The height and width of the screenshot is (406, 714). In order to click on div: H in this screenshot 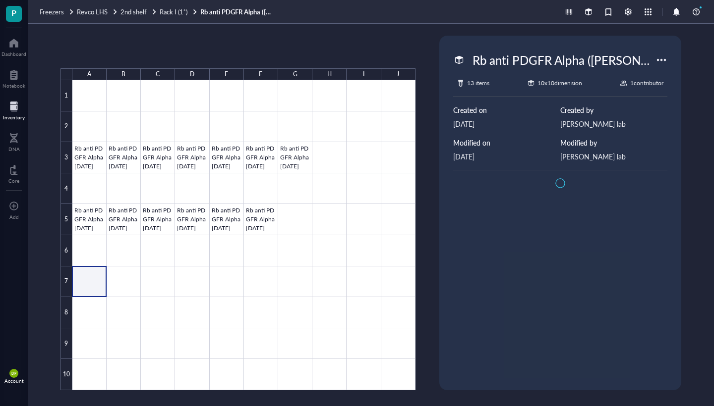, I will do `click(329, 74)`.